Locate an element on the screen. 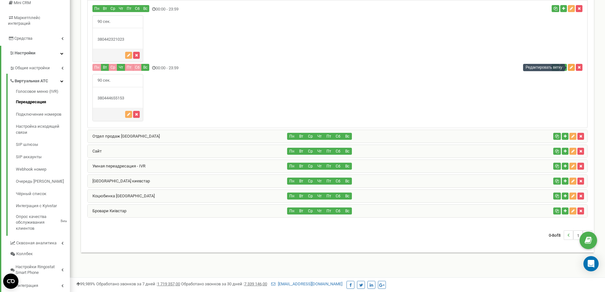  button: Open CMP widget is located at coordinates (11, 281).